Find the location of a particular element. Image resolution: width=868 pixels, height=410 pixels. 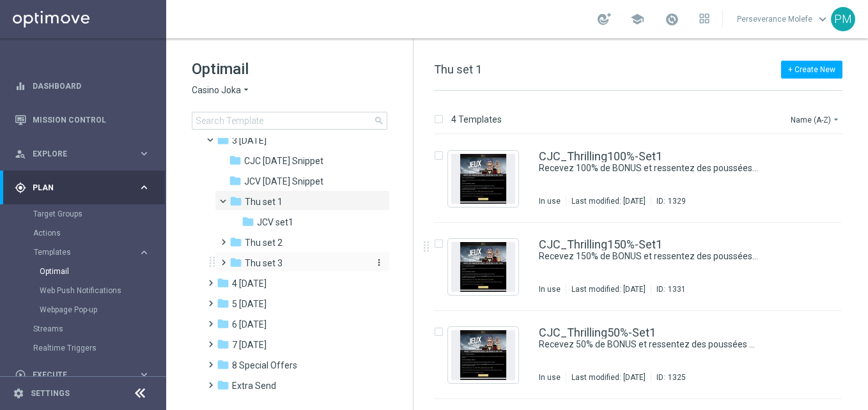

a: CJC_Thrilling100%-Set1 is located at coordinates (600, 157).